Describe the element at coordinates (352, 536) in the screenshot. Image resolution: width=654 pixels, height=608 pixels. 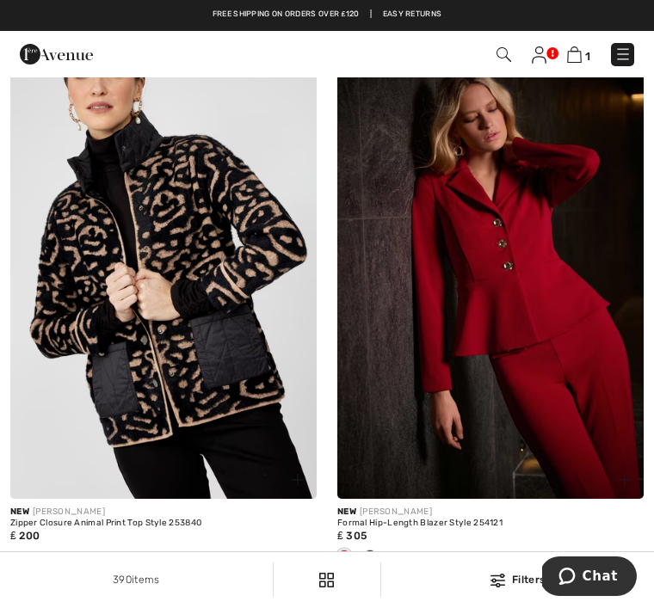
I see `span: ₤ 305` at that location.